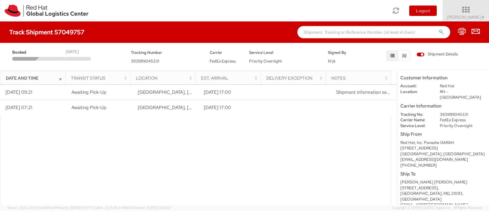 This screenshot has width=489, height=211. What do you see at coordinates (295, 78) in the screenshot?
I see `div: Delivery Exception` at bounding box center [295, 78].